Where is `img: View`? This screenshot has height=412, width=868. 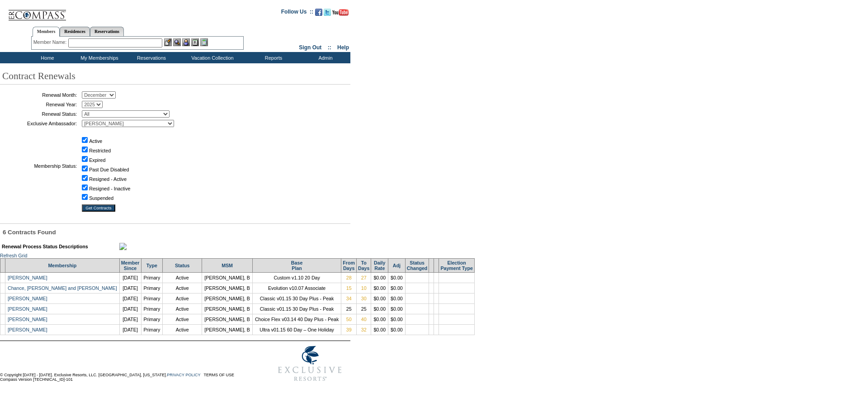 img: View is located at coordinates (177, 42).